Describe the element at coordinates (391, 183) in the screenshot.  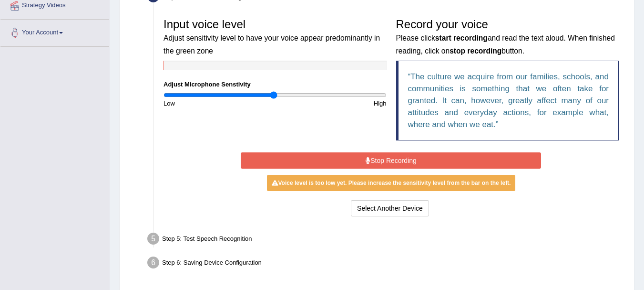
I see `div: Voice level is too low yet. Please increase the sensitivity level from the bar on the left.` at that location.